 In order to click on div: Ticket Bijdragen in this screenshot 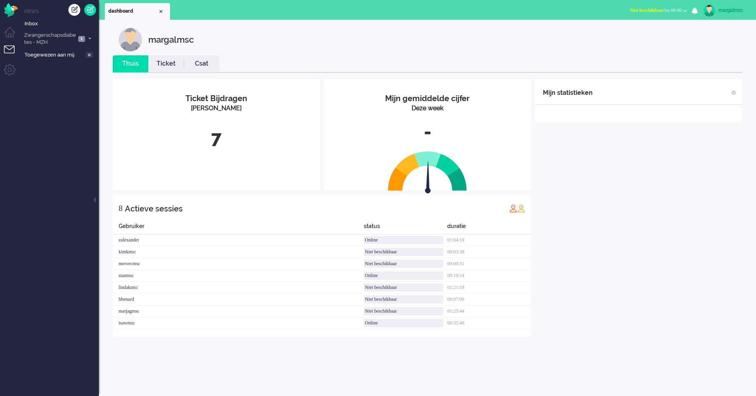, I will do `click(216, 98)`.